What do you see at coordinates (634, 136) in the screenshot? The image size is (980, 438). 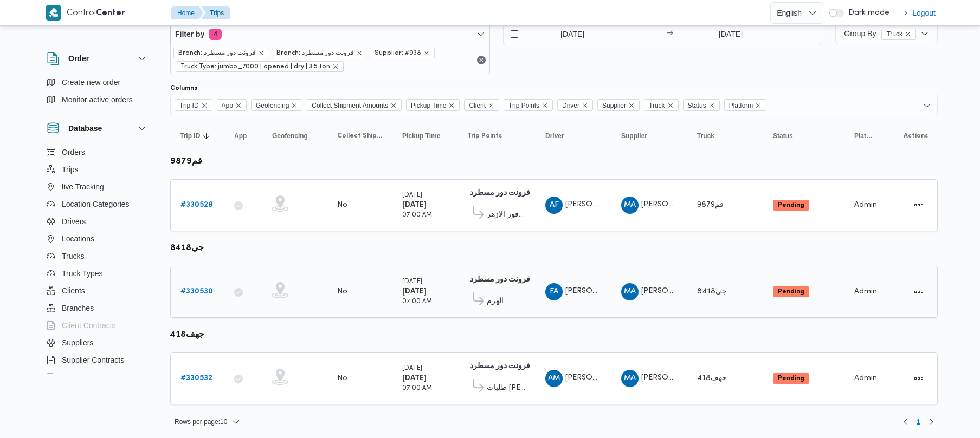 I see `span: Supplier` at bounding box center [634, 136].